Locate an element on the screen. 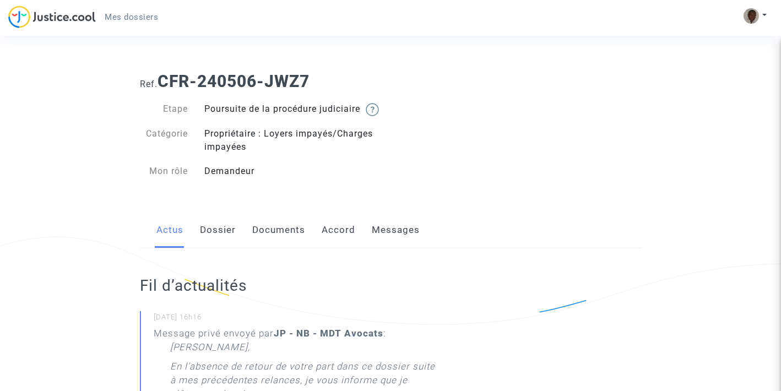  span: Ref. is located at coordinates (149, 84).